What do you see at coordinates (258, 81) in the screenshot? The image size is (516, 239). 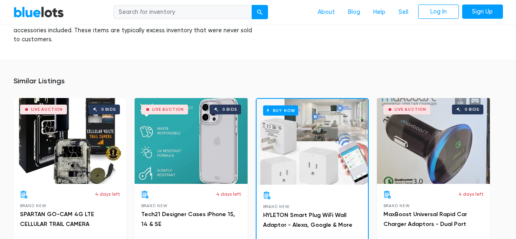 I see `h5: Similar Listings` at bounding box center [258, 81].